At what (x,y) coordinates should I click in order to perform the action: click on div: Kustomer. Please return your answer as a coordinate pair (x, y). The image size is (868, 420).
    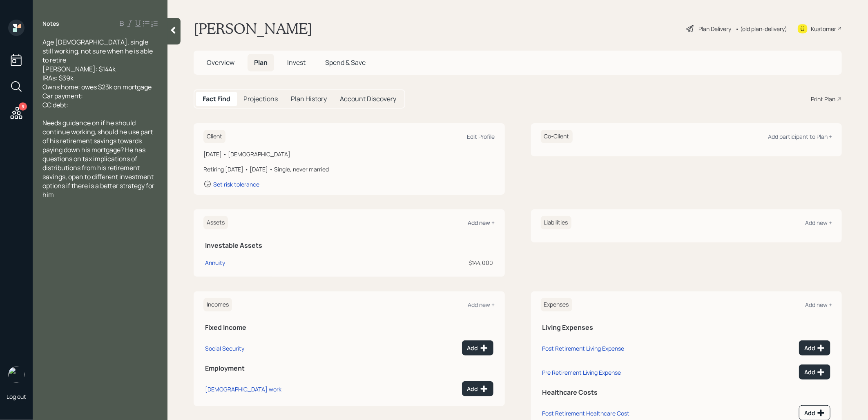
    Looking at the image, I should click on (824, 28).